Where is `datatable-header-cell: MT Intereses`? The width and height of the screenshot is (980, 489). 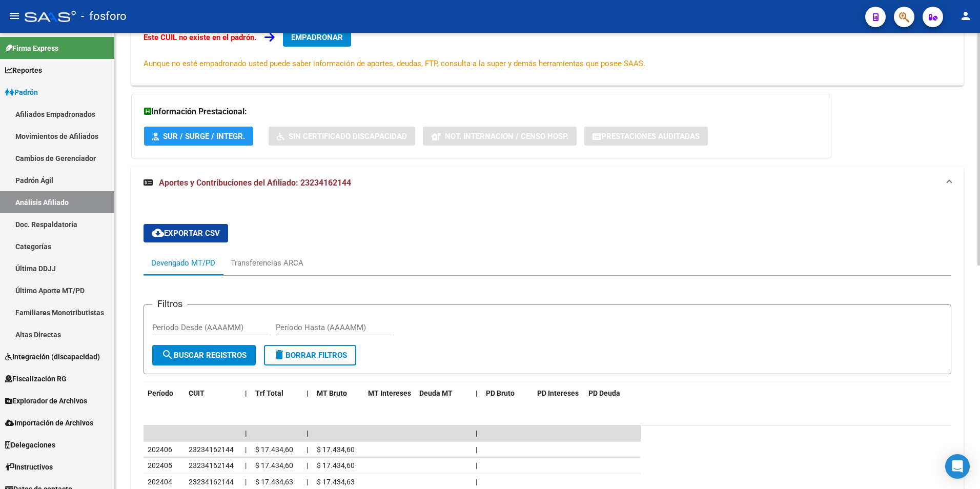 datatable-header-cell: MT Intereses is located at coordinates (390, 393).